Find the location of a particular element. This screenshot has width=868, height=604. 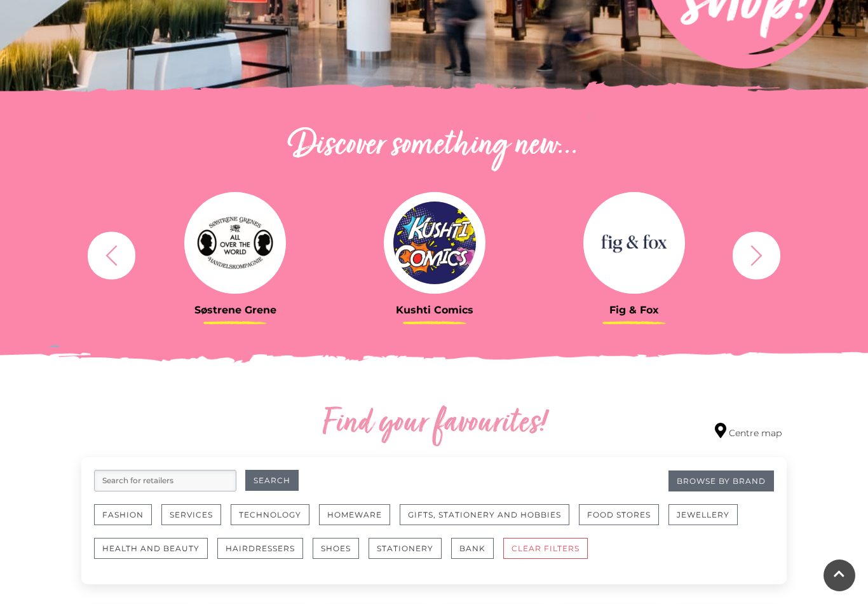

h3: Fig & Fox is located at coordinates (634, 310).